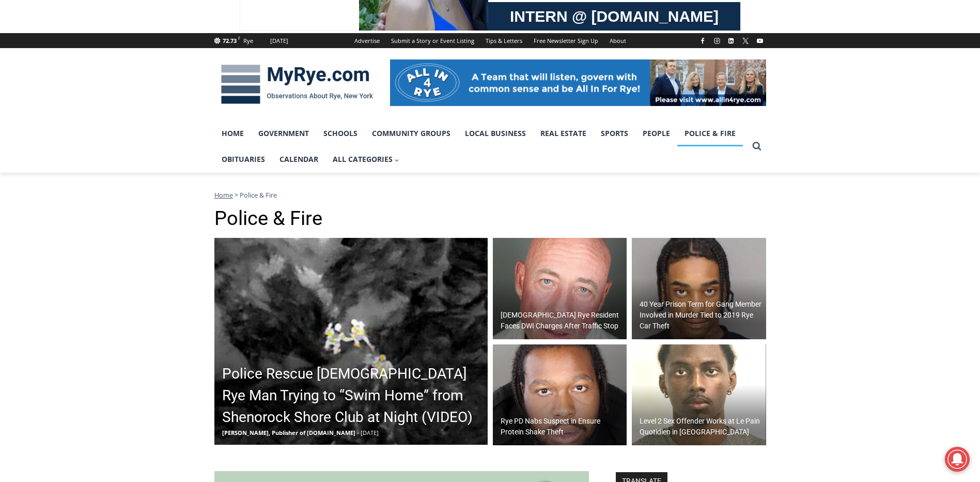 The image size is (980, 482). What do you see at coordinates (618, 41) in the screenshot?
I see `a: About` at bounding box center [618, 41].